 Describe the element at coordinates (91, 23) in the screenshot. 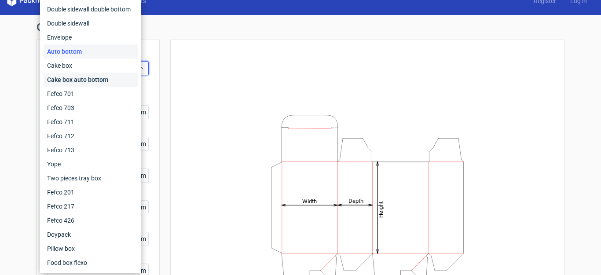

I see `div: Double sidewall` at that location.